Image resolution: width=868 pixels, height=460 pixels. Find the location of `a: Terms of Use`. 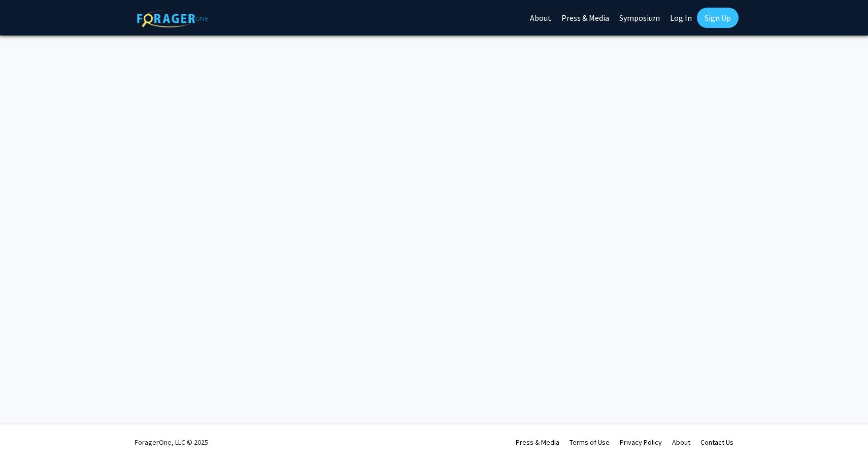

a: Terms of Use is located at coordinates (589, 442).